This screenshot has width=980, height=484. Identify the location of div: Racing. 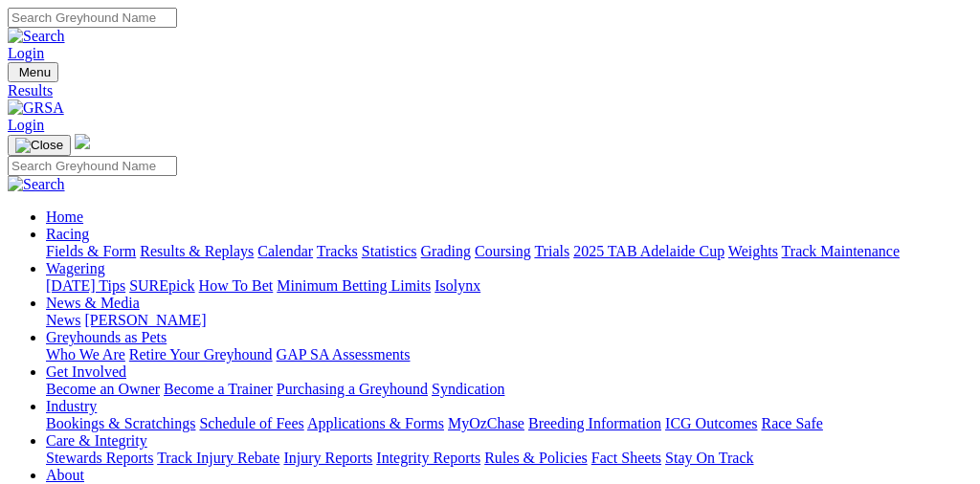
(509, 252).